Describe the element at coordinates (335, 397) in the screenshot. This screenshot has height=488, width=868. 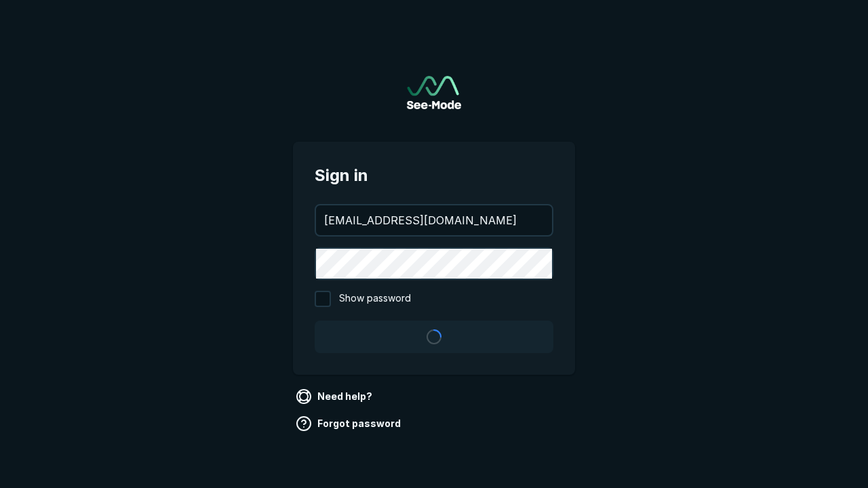
I see `a: Need help?` at that location.